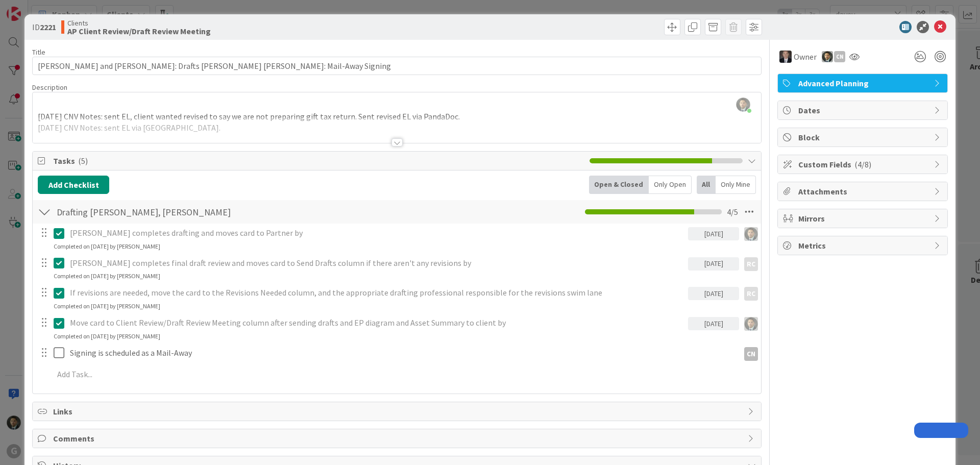 This screenshot has width=980, height=465. I want to click on span: Owner, so click(805, 57).